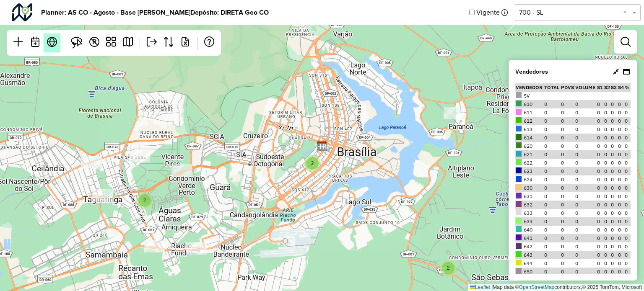 Image resolution: width=644 pixels, height=291 pixels. I want to click on td: 631, so click(530, 196).